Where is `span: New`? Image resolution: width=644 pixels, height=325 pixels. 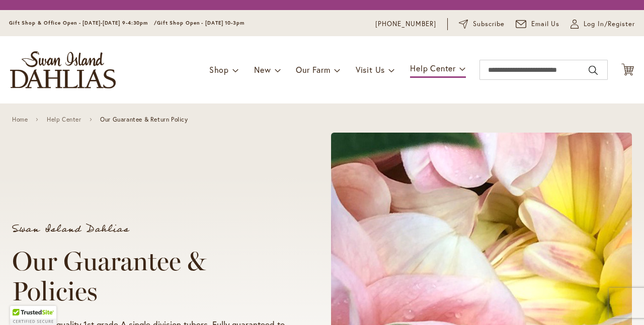
span: New is located at coordinates (262, 69).